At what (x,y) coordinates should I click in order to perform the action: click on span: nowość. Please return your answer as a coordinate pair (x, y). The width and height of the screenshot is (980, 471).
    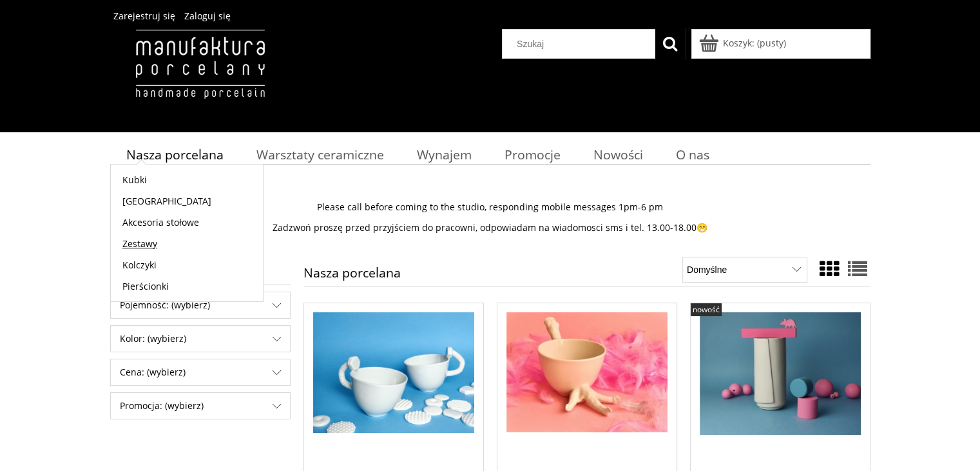
    Looking at the image, I should click on (706, 309).